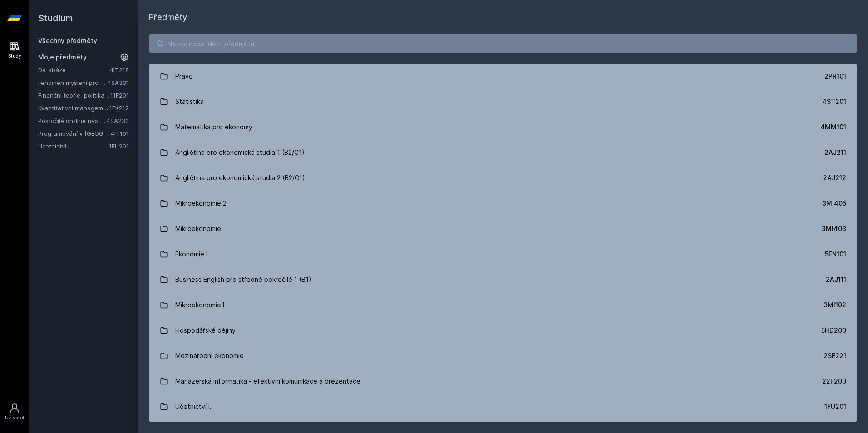  What do you see at coordinates (15, 418) in the screenshot?
I see `div: Uživatel` at bounding box center [15, 418].